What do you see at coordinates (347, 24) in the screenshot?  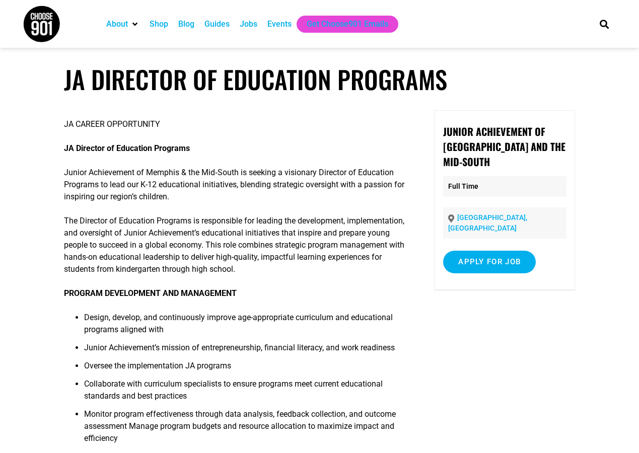 I see `a: Get Choose901 Emails` at bounding box center [347, 24].